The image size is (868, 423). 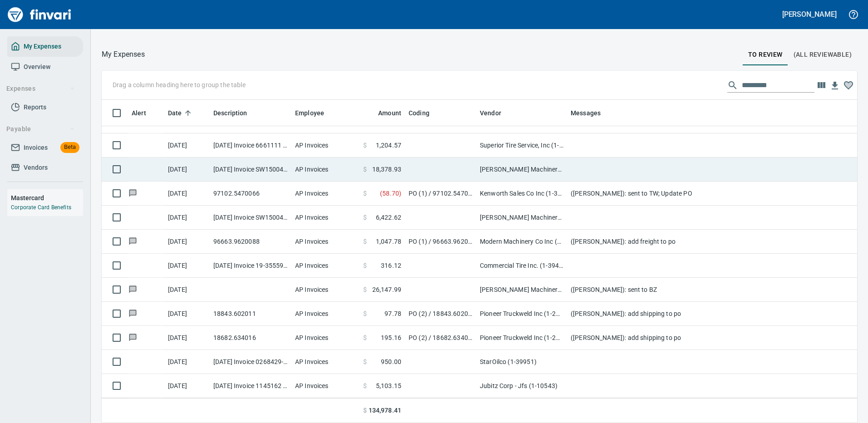 I want to click on span: To Review, so click(x=766, y=54).